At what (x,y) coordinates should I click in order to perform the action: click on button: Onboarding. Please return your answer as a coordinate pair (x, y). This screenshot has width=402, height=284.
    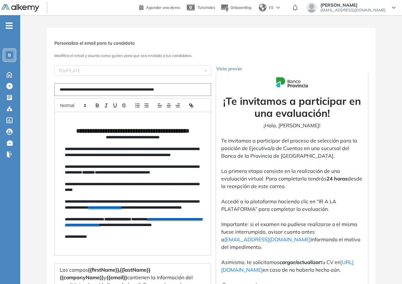
    Looking at the image, I should click on (236, 8).